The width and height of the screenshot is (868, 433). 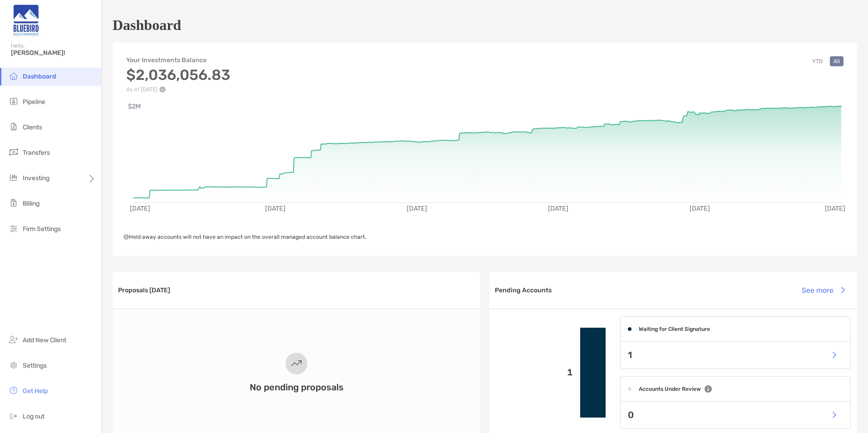 I want to click on img: Zoe Logo, so click(x=26, y=20).